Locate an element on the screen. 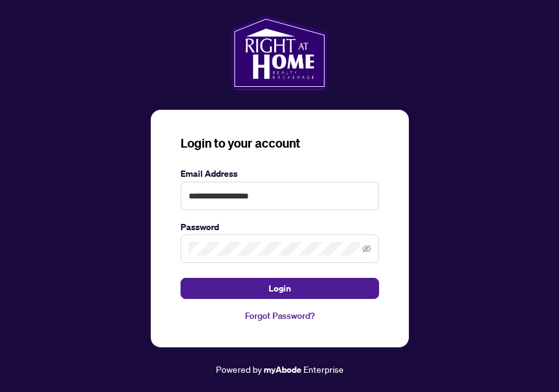  label: Email Address is located at coordinates (280, 173).